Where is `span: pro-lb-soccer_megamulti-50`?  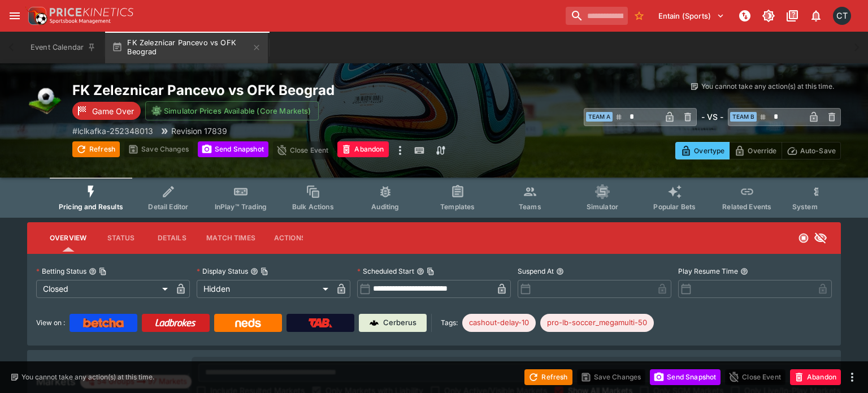 span: pro-lb-soccer_megamulti-50 is located at coordinates (597, 323).